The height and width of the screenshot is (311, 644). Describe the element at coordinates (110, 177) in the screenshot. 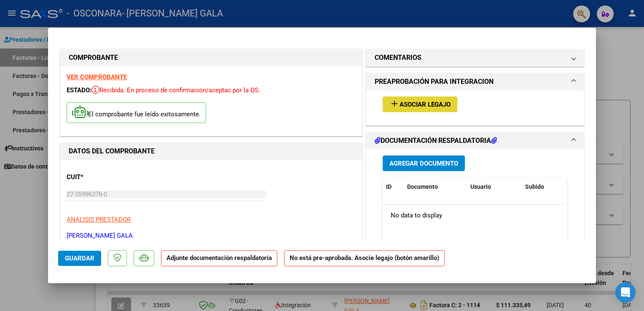

I see `p: CUIT` at that location.